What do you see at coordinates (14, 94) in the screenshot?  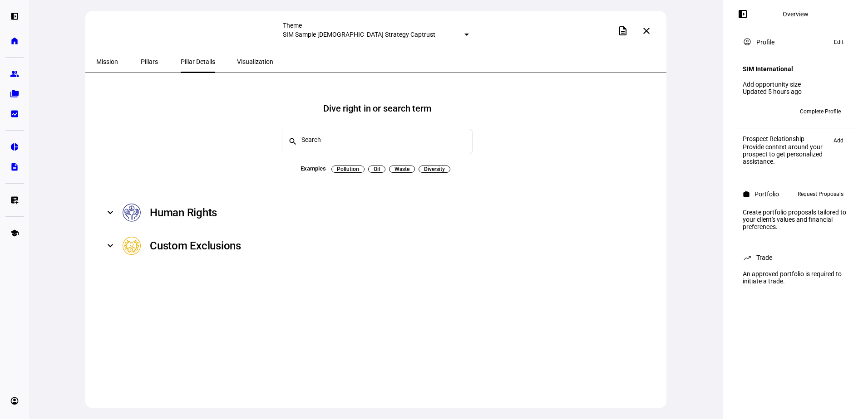 I see `a: folder_copy` at bounding box center [14, 94].